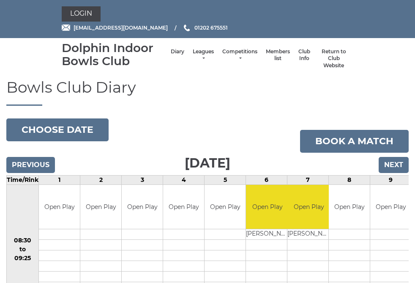 The image size is (415, 283). What do you see at coordinates (81, 14) in the screenshot?
I see `a: Login` at bounding box center [81, 14].